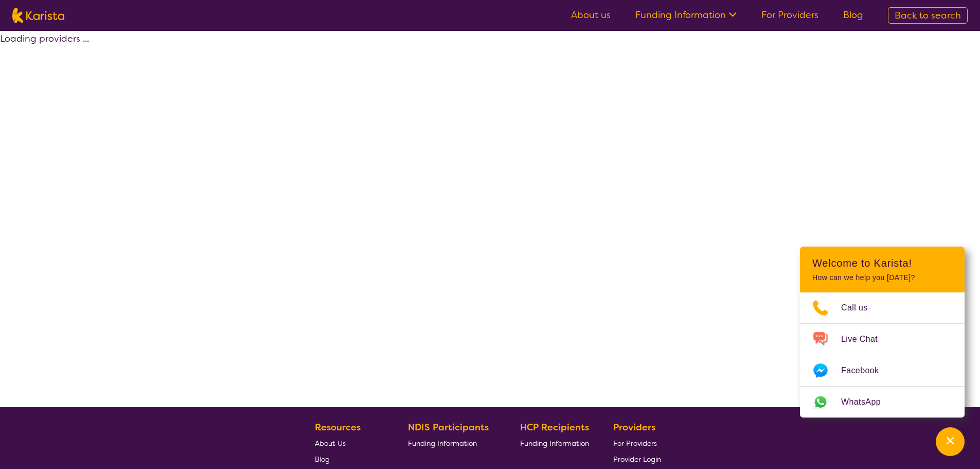 The height and width of the screenshot is (469, 980). I want to click on b: NDIS Participants, so click(448, 427).